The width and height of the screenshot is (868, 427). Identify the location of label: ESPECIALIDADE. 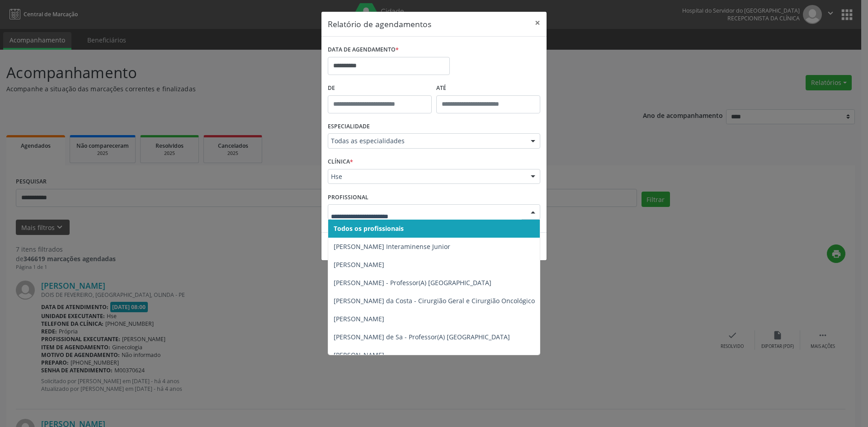
(349, 127).